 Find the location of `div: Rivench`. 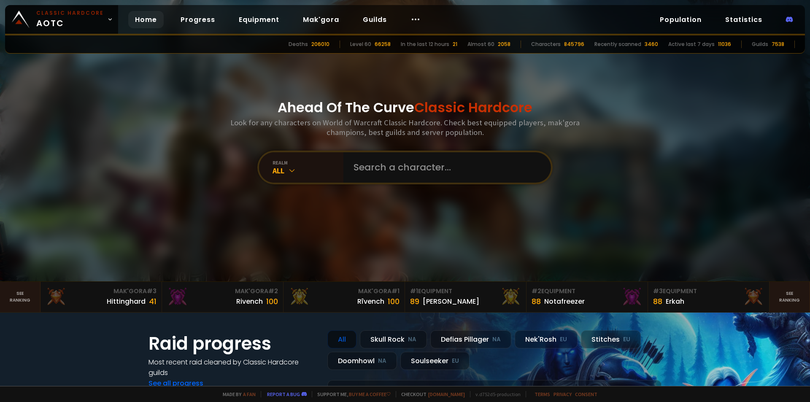

div: Rivench is located at coordinates (249, 301).